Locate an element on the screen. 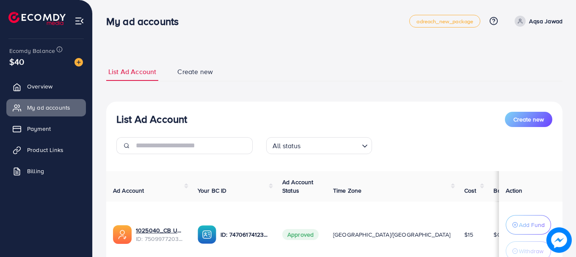 This screenshot has height=257, width=576. span: My ad accounts is located at coordinates (49, 107).